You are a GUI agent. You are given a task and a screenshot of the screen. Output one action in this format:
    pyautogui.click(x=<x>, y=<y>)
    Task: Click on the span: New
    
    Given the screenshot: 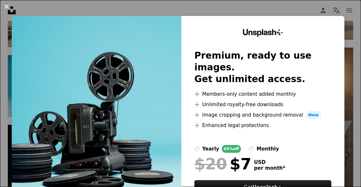 What is the action you would take?
    pyautogui.click(x=314, y=115)
    